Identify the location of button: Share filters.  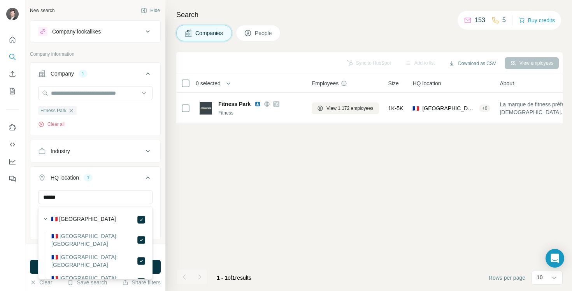
(141, 282).